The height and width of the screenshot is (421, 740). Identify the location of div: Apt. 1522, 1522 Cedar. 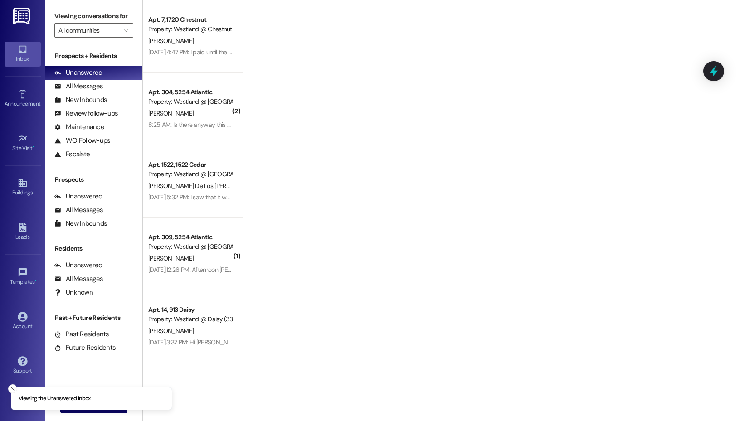
(190, 165).